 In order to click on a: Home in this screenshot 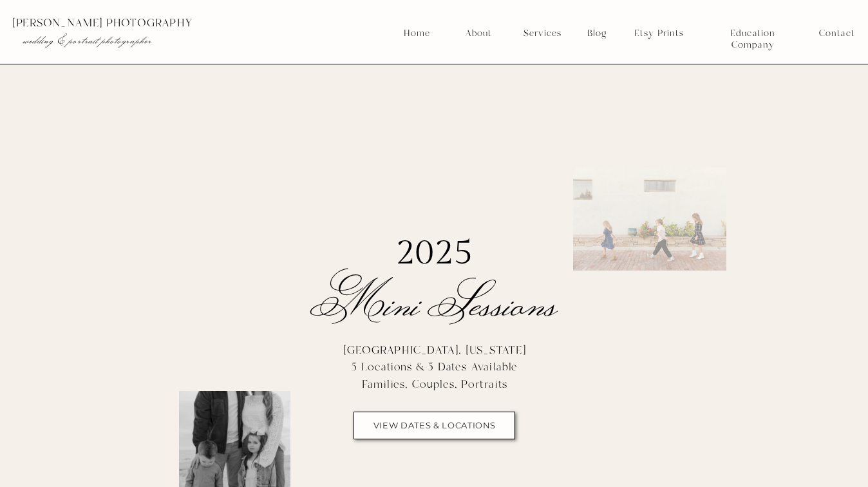, I will do `click(417, 34)`.